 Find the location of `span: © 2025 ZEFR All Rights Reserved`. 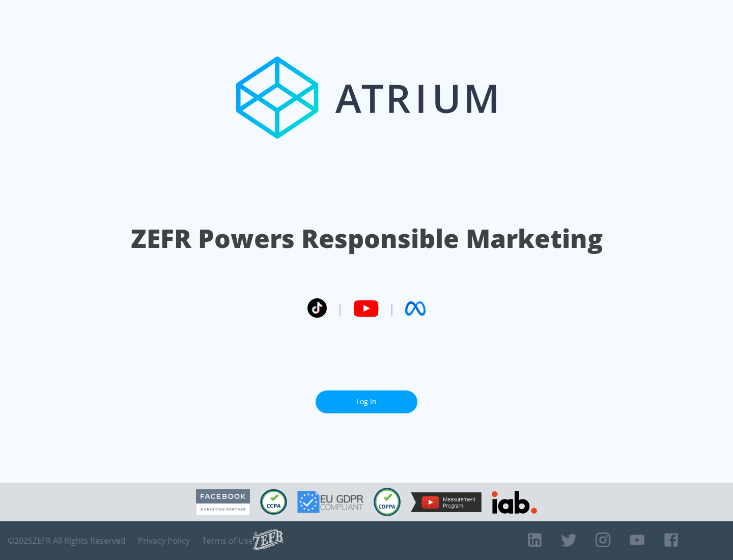

span: © 2025 ZEFR All Rights Reserved is located at coordinates (67, 541).